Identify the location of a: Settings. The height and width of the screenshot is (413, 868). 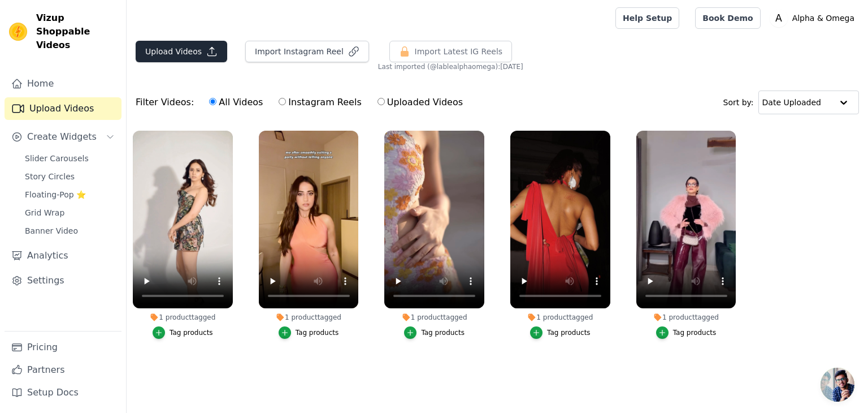
(63, 280).